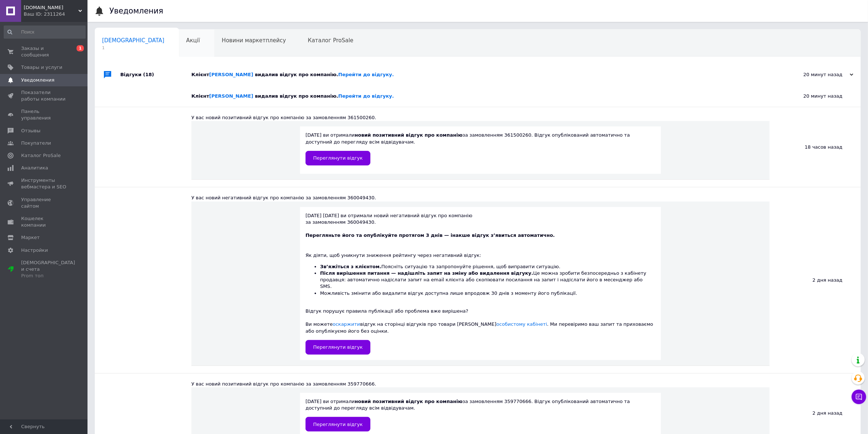 The image size is (868, 434). I want to click on span: Товары и услуги, so click(41, 68).